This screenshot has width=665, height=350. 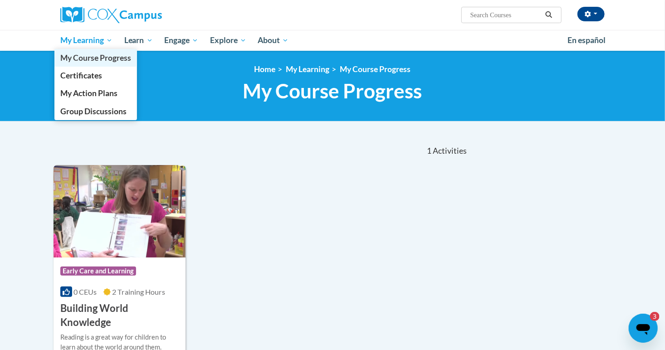 What do you see at coordinates (111, 15) in the screenshot?
I see `img: Cox Campus` at bounding box center [111, 15].